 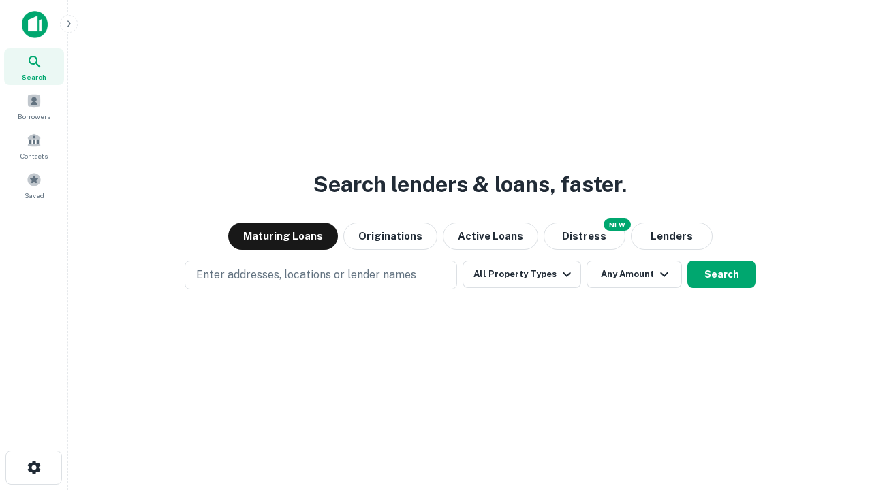 What do you see at coordinates (634, 274) in the screenshot?
I see `button: Any Amount` at bounding box center [634, 274].